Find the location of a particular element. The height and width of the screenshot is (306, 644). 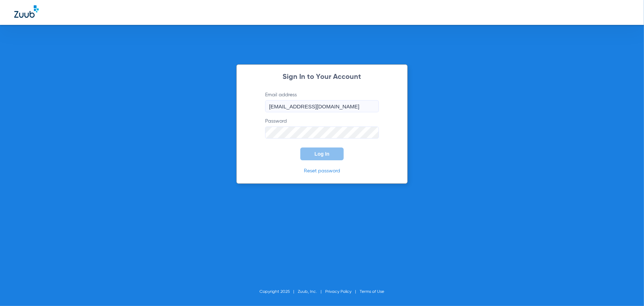

input: Email address is located at coordinates (322, 106).